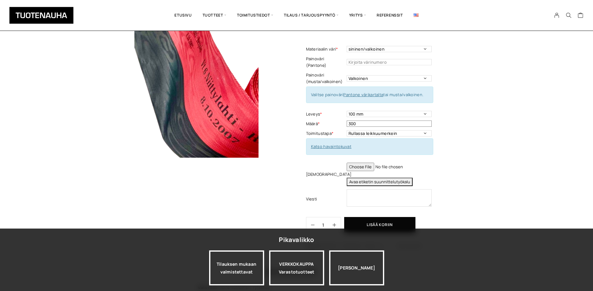  What do you see at coordinates (255, 15) in the screenshot?
I see `span: Toimitustiedot` at bounding box center [255, 15].